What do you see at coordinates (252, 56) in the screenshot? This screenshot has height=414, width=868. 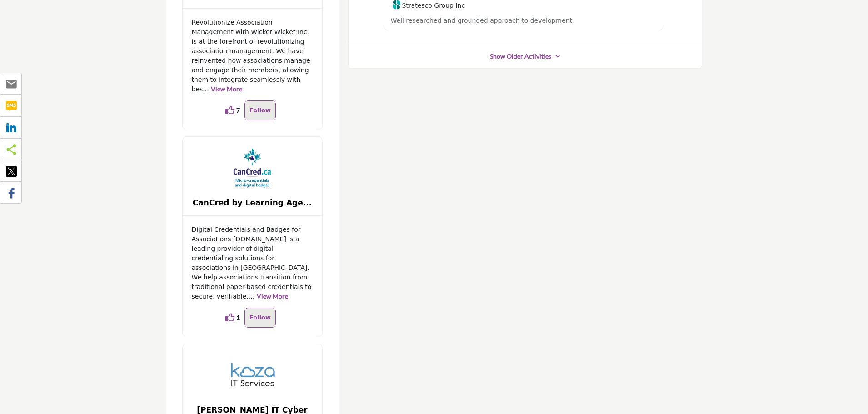 I see `p: Revolutionize Association Management with Wicket Wicket Inc. is at the forefront of revolutionizi...` at bounding box center [252, 56].